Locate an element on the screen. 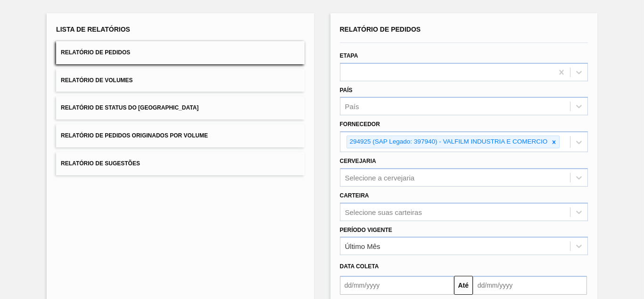  span: Relatório de Pedidos Originados por Volume is located at coordinates (134, 135).